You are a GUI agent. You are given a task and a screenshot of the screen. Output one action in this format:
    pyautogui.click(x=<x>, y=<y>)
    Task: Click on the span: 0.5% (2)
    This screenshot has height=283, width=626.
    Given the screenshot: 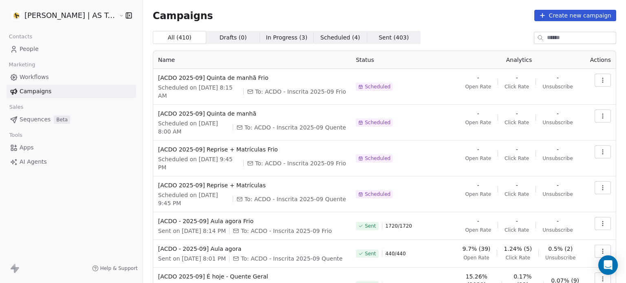 What is the action you would take?
    pyautogui.click(x=560, y=249)
    